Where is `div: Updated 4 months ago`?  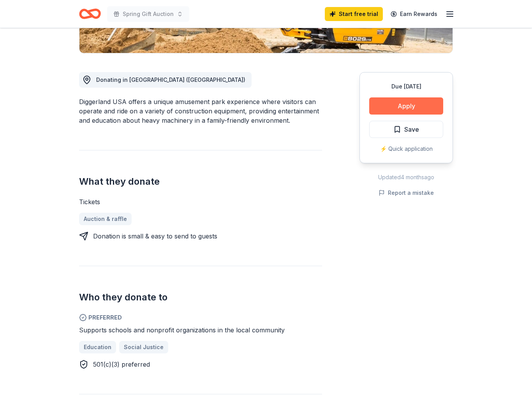
div: Updated 4 months ago is located at coordinates (406, 178).